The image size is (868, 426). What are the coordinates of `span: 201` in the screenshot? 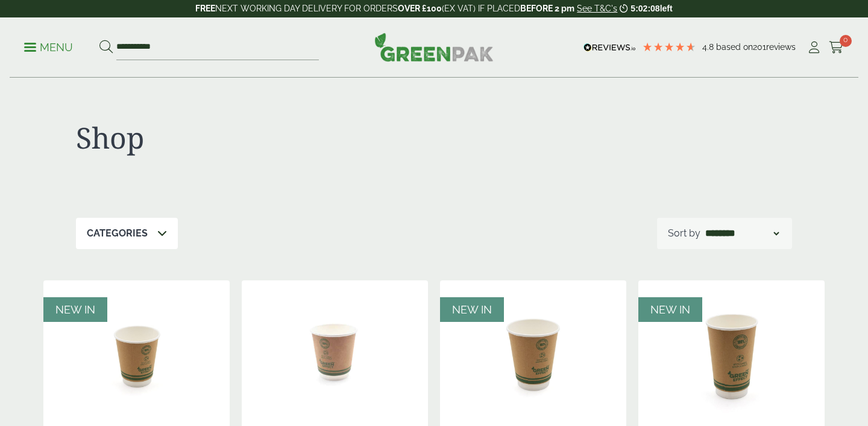 It's located at (760, 47).